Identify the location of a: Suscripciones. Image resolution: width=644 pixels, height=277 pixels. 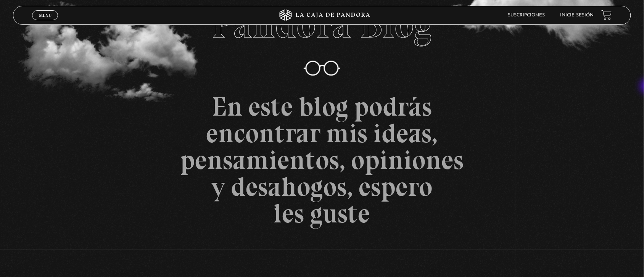
(526, 16).